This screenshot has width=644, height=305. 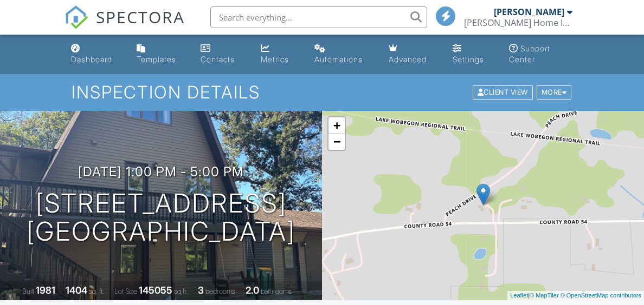 I want to click on span: Lot Size, so click(x=126, y=291).